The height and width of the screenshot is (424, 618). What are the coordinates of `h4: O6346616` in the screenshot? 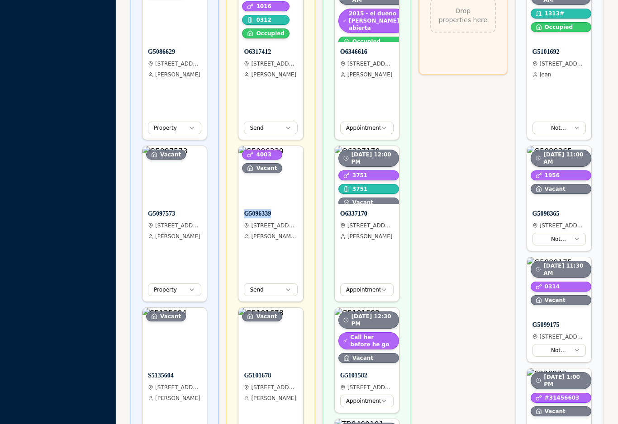 It's located at (367, 52).